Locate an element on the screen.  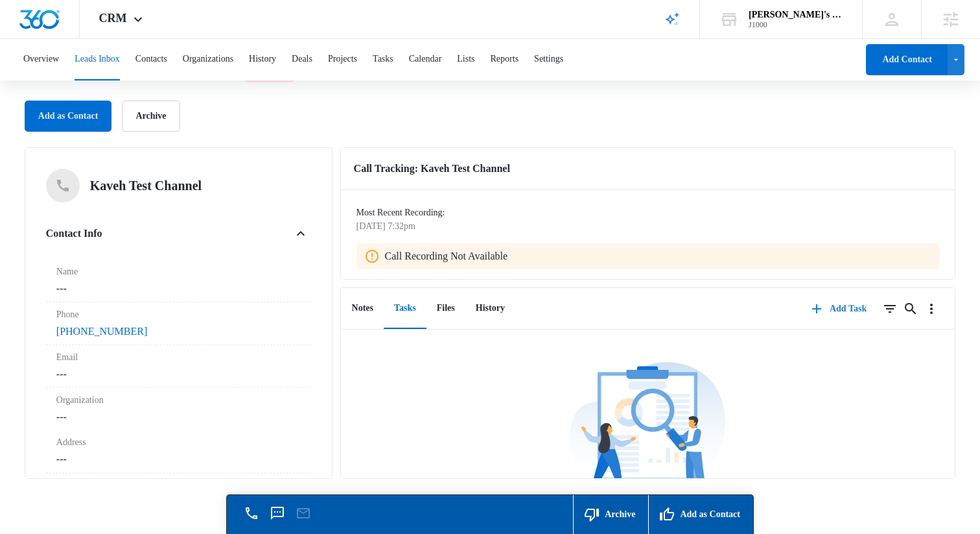
button: Calendar is located at coordinates (425, 60).